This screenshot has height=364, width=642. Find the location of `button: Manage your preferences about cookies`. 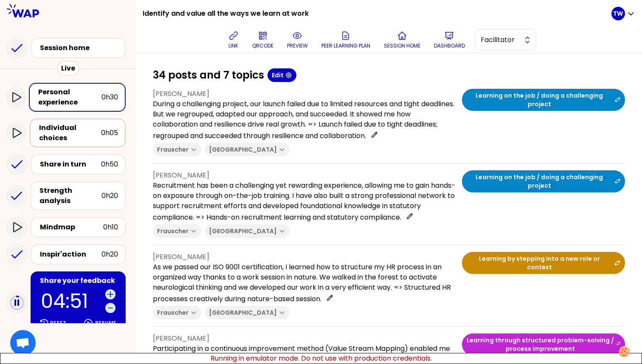

button: Manage your preferences about cookies is located at coordinates (624, 351).